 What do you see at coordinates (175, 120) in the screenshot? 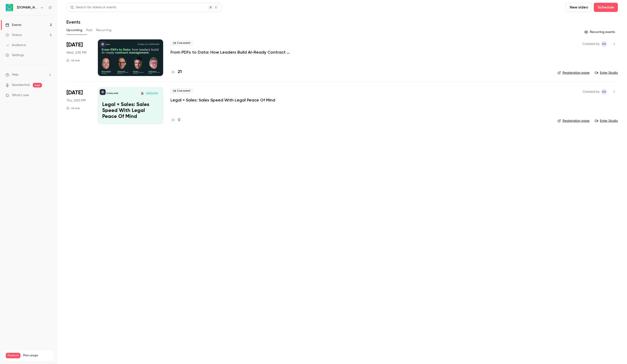
I see `a: 0` at bounding box center [175, 120].